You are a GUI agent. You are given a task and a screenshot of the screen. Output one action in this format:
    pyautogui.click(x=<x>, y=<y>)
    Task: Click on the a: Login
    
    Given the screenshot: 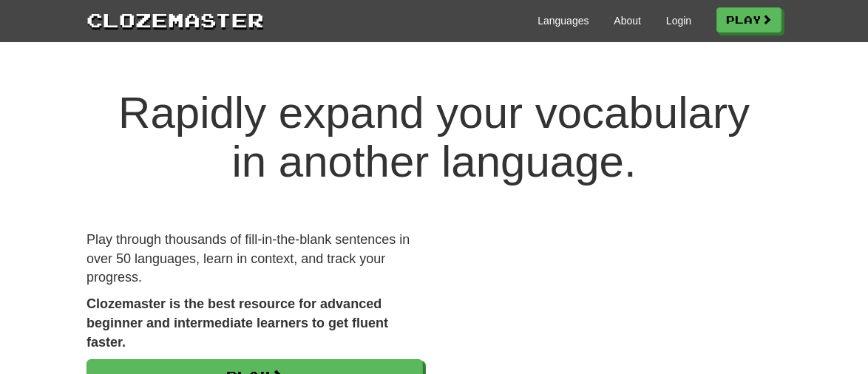 What is the action you would take?
    pyautogui.click(x=678, y=20)
    